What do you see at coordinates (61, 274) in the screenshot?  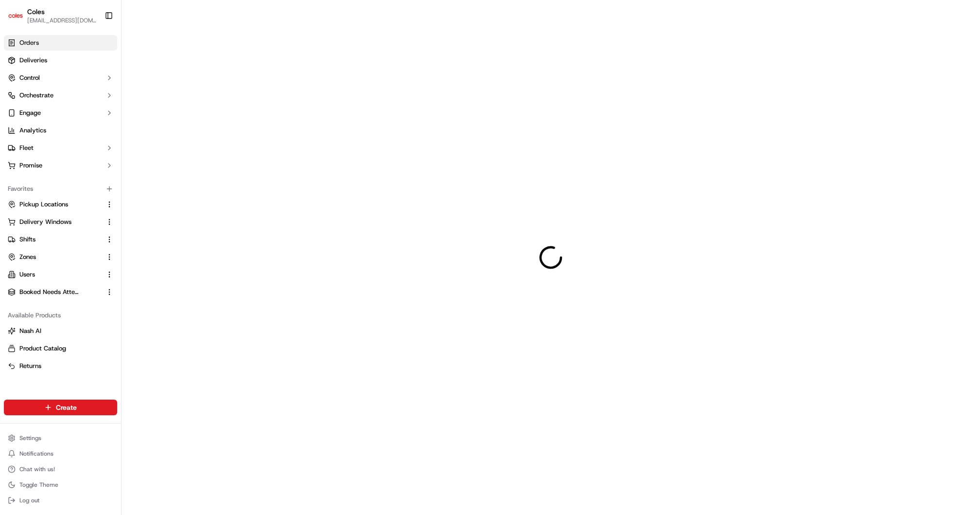 I see `button: Users` at bounding box center [61, 274].